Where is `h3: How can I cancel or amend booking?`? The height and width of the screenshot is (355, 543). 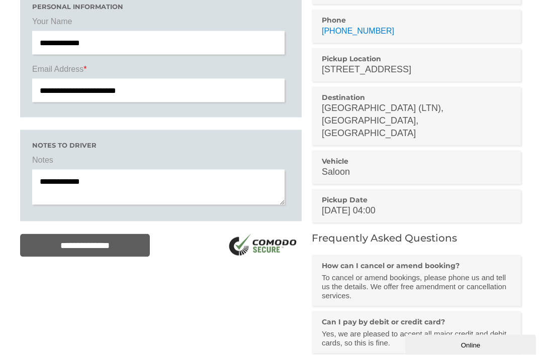
h3: How can I cancel or amend booking? is located at coordinates (416, 266).